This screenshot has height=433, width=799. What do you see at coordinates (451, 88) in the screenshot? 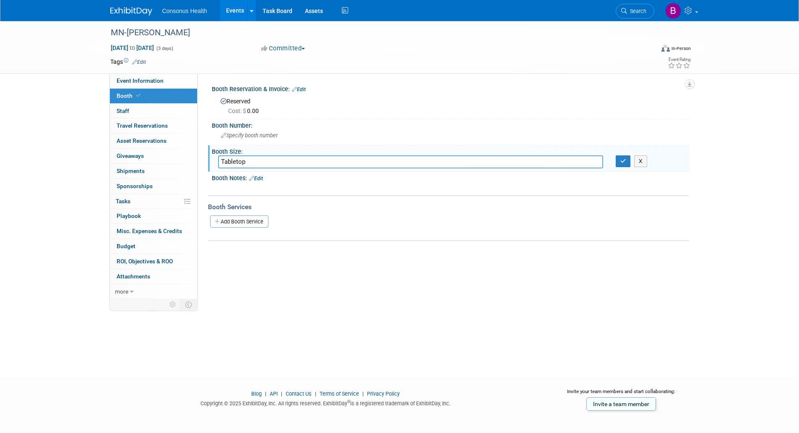
I see `div: Booth Reservation & Invoice:` at bounding box center [451, 88].